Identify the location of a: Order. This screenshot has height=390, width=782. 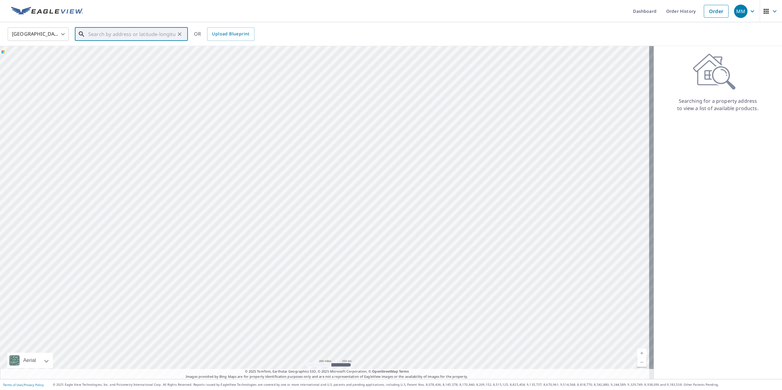
(716, 11).